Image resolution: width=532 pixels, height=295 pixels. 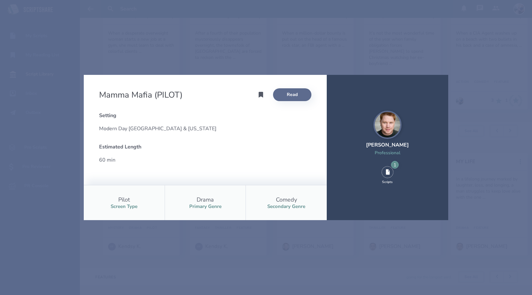 What do you see at coordinates (387, 182) in the screenshot?
I see `div: Scripts` at bounding box center [387, 182].